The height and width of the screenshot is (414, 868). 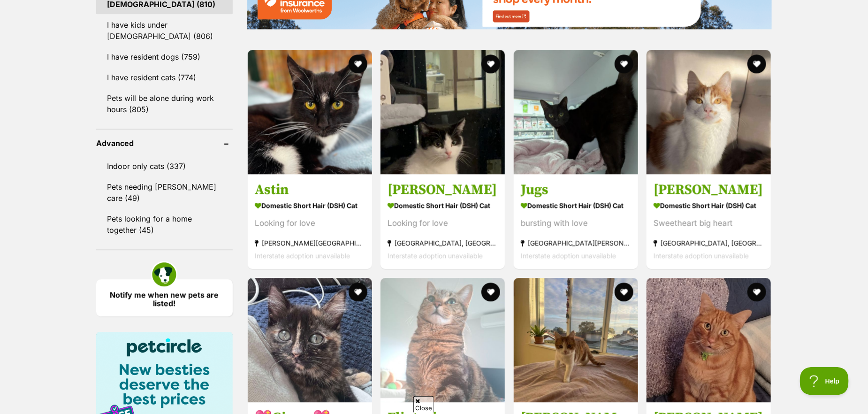 What do you see at coordinates (164, 298) in the screenshot?
I see `a: Notify me when new pets are listed!` at bounding box center [164, 298].